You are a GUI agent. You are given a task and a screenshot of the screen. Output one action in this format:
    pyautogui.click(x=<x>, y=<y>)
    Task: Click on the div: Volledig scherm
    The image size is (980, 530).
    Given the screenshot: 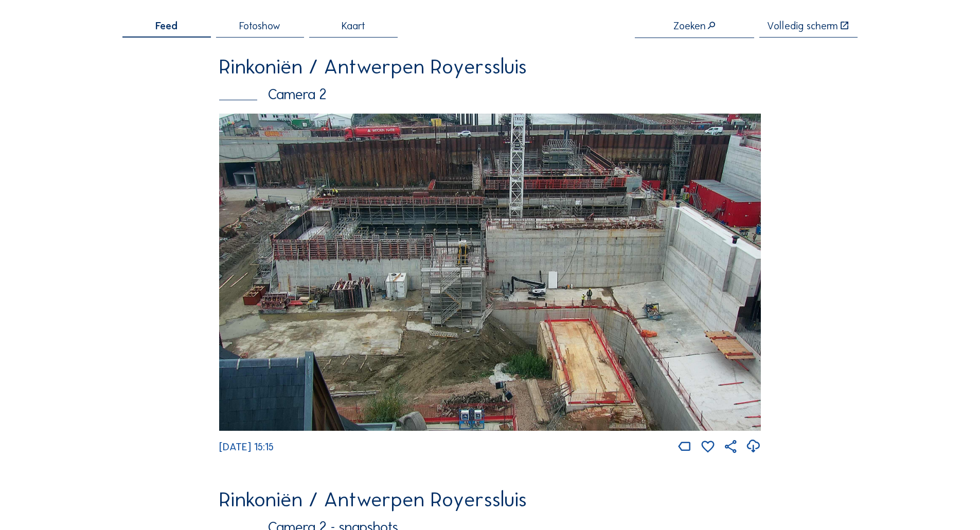 What is the action you would take?
    pyautogui.click(x=803, y=26)
    